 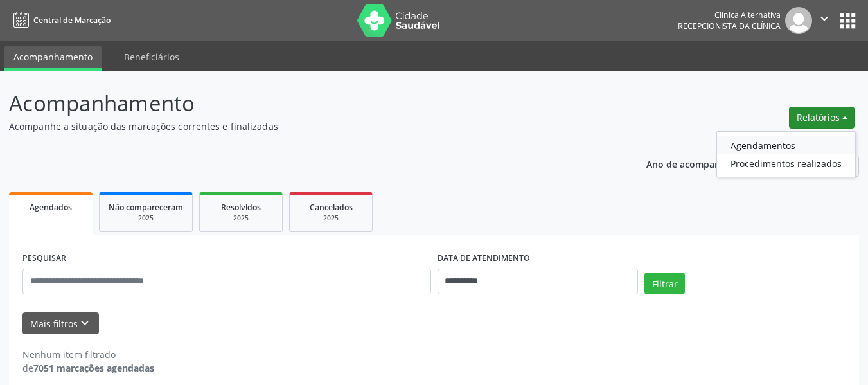 I want to click on a: Beneficiários, so click(x=152, y=57).